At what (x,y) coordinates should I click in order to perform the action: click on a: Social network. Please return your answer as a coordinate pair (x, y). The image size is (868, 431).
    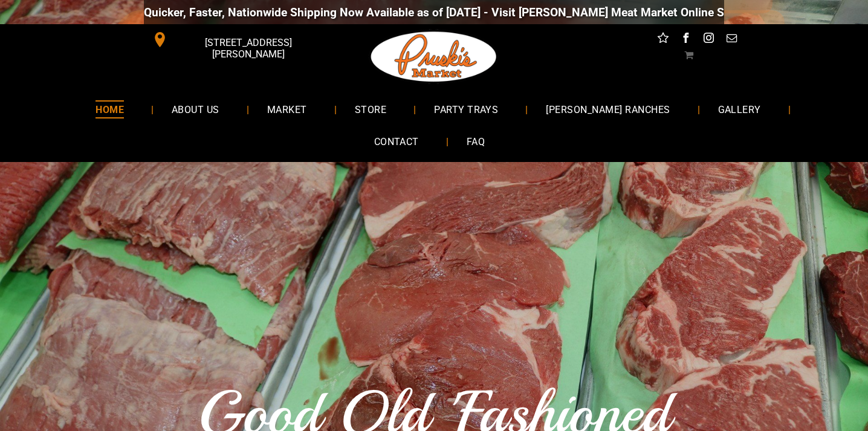
    Looking at the image, I should click on (663, 39).